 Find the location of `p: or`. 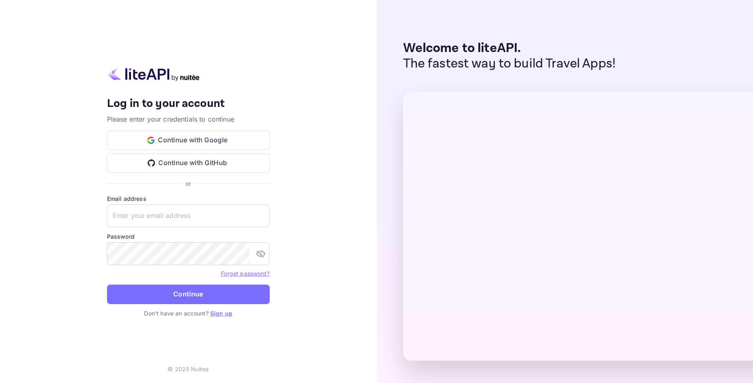

p: or is located at coordinates (188, 183).